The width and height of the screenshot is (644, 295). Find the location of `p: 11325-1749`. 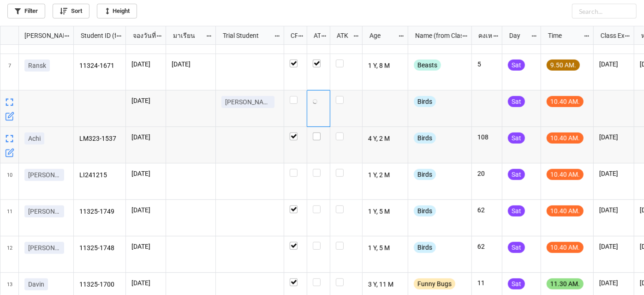

p: 11325-1749 is located at coordinates (100, 212).